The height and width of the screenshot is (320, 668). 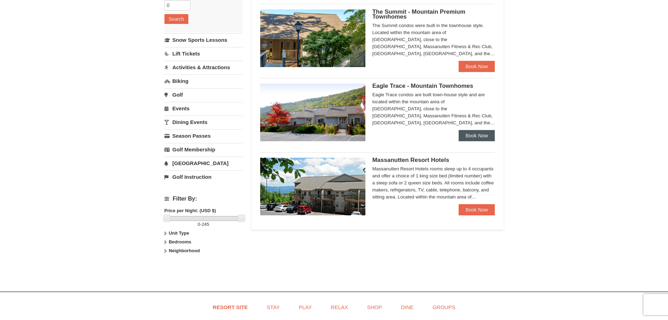 What do you see at coordinates (184, 250) in the screenshot?
I see `strong: Neighborhood` at bounding box center [184, 250].